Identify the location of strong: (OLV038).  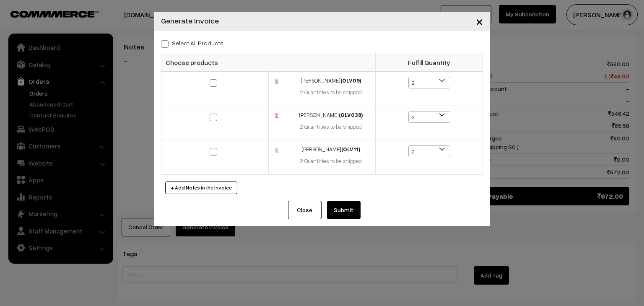
(350, 115).